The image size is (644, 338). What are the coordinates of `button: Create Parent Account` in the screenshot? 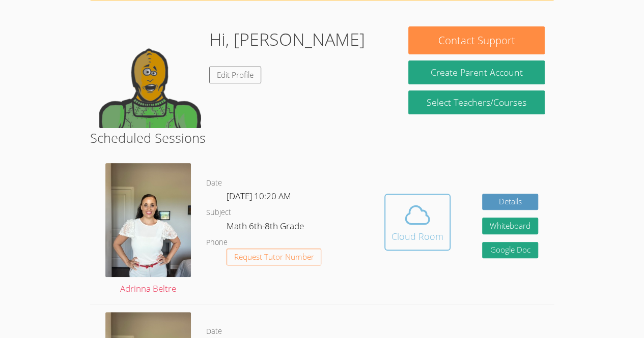 It's located at (476, 72).